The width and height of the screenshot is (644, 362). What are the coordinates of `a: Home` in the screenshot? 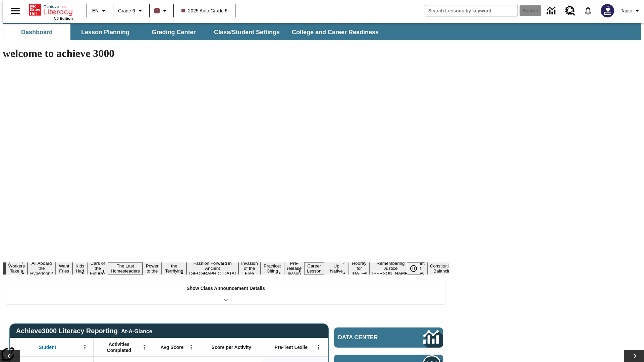 It's located at (51, 10).